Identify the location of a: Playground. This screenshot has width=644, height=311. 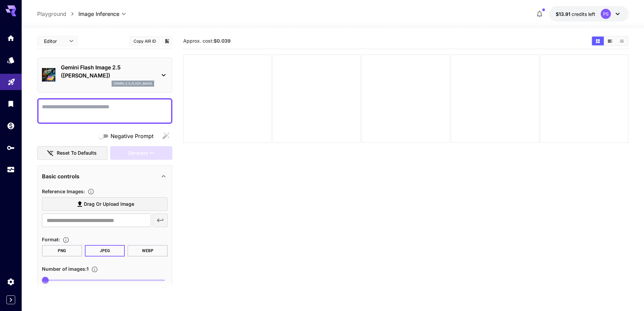
(52, 14).